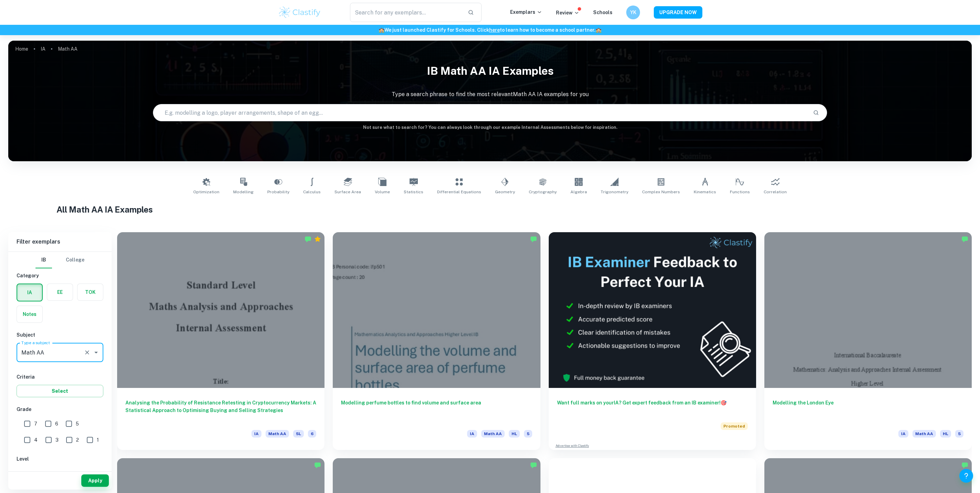  What do you see at coordinates (406, 13) in the screenshot?
I see `input: Search for any exemplars...` at bounding box center [406, 13].